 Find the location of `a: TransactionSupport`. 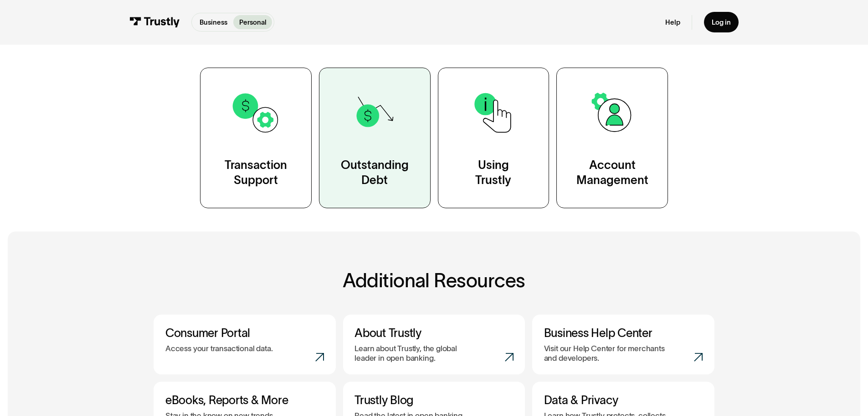

a: TransactionSupport is located at coordinates (256, 137).